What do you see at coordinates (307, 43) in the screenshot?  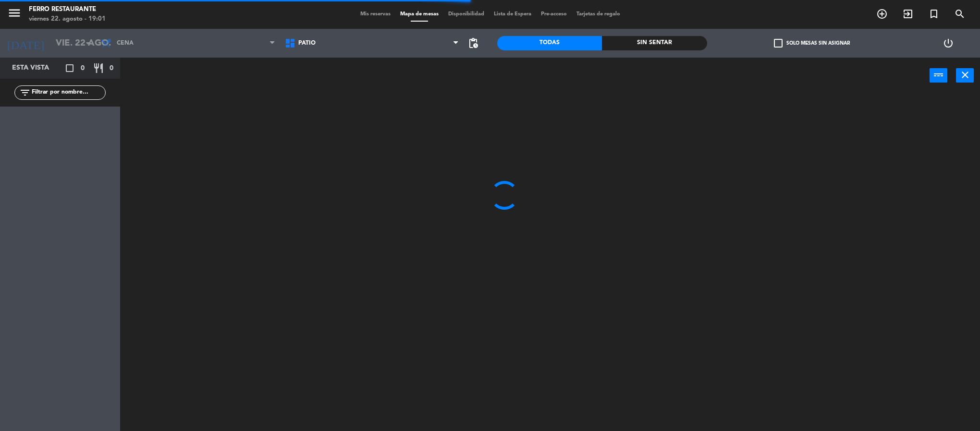 I see `span: Patio` at bounding box center [307, 43].